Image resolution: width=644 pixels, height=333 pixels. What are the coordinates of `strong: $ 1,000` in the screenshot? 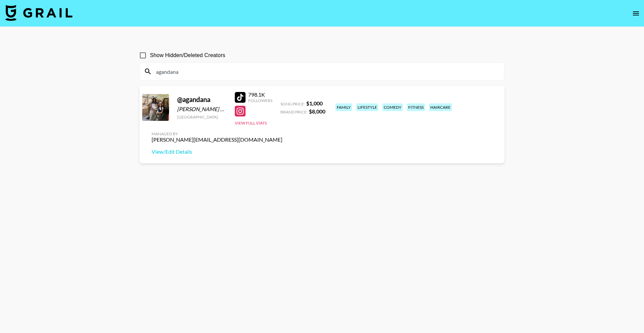 It's located at (314, 103).